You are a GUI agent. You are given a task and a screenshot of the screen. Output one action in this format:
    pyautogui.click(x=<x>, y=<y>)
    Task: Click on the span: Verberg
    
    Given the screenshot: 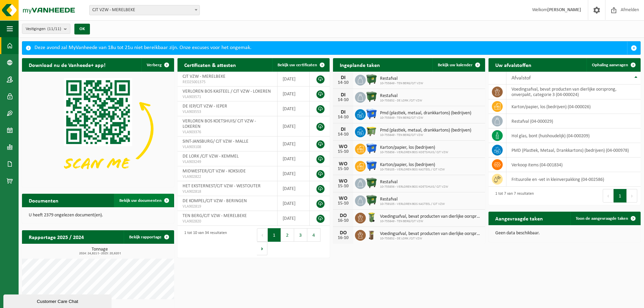 What is the action you would take?
    pyautogui.click(x=154, y=65)
    